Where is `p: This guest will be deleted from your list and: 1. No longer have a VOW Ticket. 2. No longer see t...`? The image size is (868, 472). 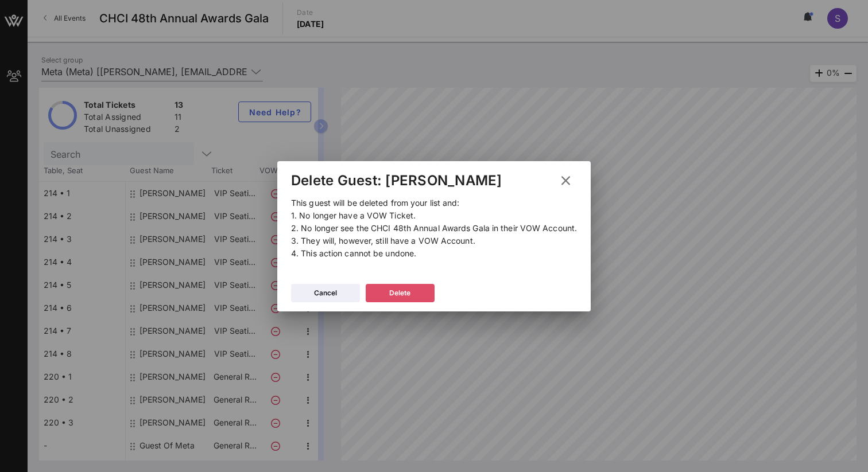
p: This guest will be deleted from your list and: 1. No longer have a VOW Ticket. 2. No longer see t... is located at coordinates (434, 228).